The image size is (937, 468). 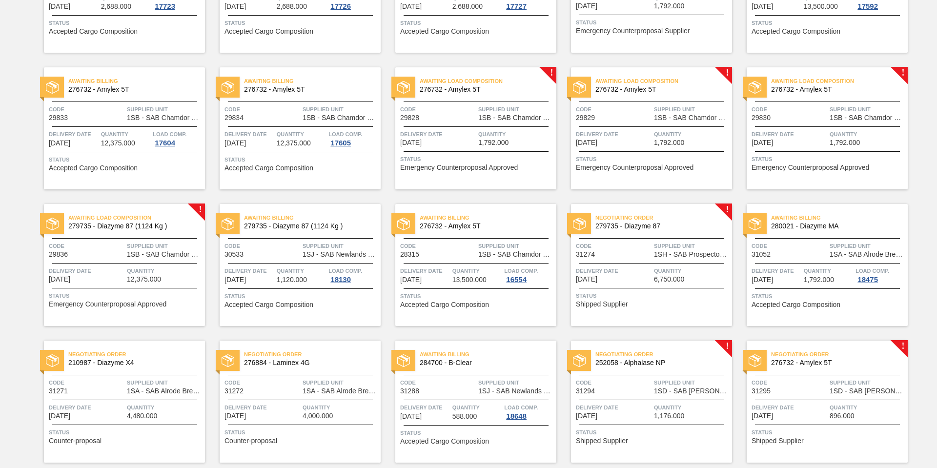 I want to click on span: 07/25/2025, so click(x=587, y=143).